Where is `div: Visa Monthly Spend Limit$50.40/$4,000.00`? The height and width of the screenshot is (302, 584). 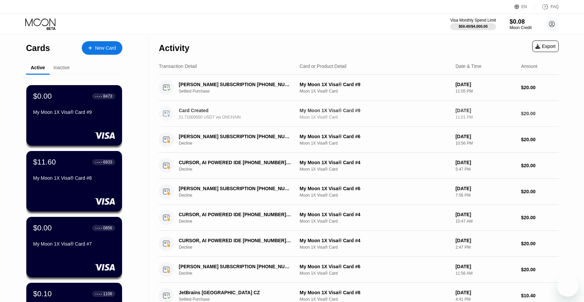 div: Visa Monthly Spend Limit$50.40/$4,000.00 is located at coordinates (473, 24).